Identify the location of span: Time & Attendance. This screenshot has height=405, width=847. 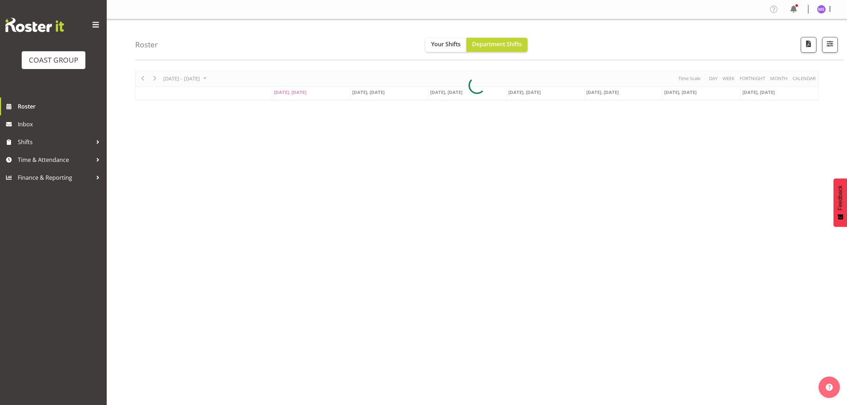
(55, 160).